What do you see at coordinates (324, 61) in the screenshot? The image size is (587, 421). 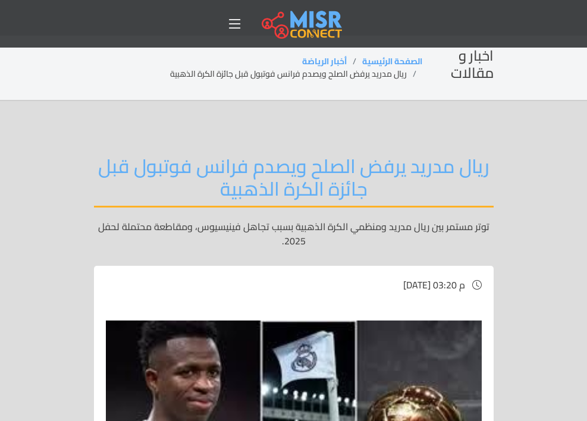 I see `a: أخبار الرياضة` at bounding box center [324, 61].